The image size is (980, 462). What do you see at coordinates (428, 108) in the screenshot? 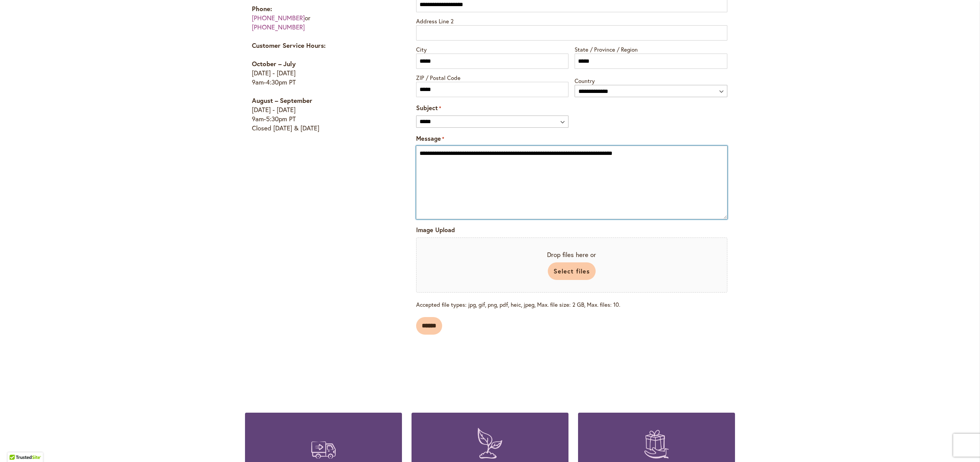
I see `label: Subject` at bounding box center [428, 108].